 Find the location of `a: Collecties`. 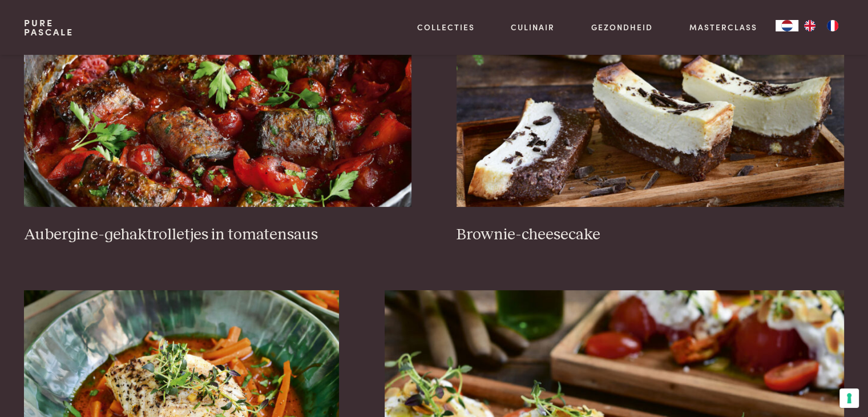

a: Collecties is located at coordinates (446, 27).